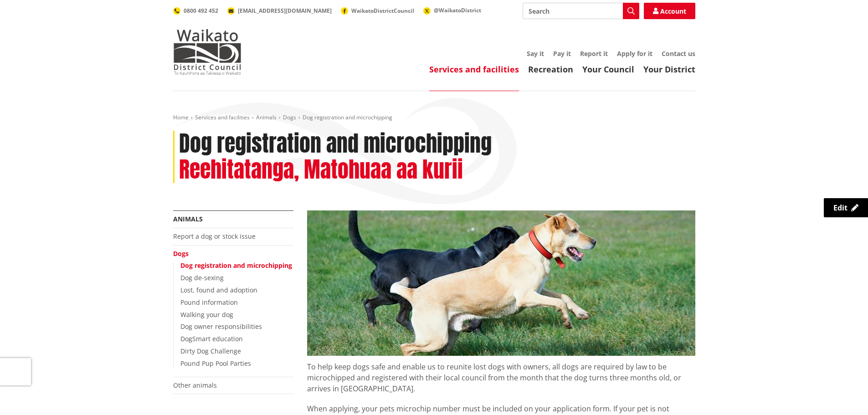 The width and height of the screenshot is (868, 415). Describe the element at coordinates (214, 236) in the screenshot. I see `a: Report a dog or stock issue` at that location.